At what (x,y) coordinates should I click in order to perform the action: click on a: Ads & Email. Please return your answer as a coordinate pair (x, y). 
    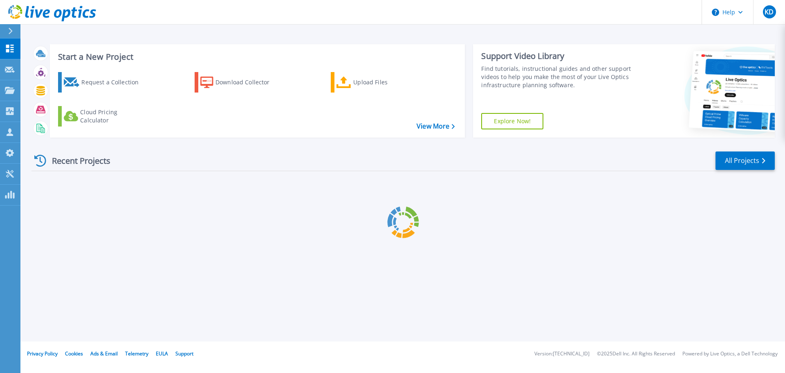
    Looking at the image, I should click on (104, 353).